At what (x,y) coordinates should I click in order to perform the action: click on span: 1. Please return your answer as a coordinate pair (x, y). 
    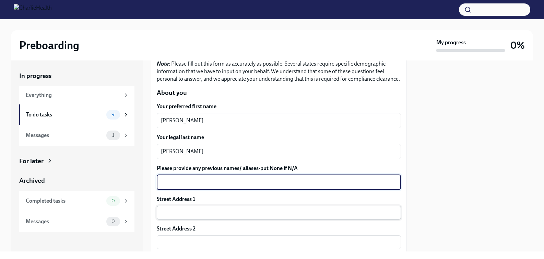
    Looking at the image, I should click on (113, 135).